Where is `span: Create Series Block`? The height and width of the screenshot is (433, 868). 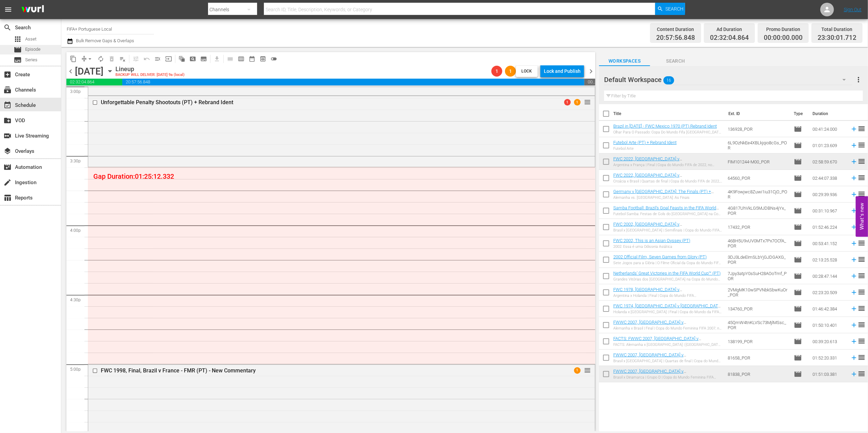 span: Create Series Block is located at coordinates (203, 59).